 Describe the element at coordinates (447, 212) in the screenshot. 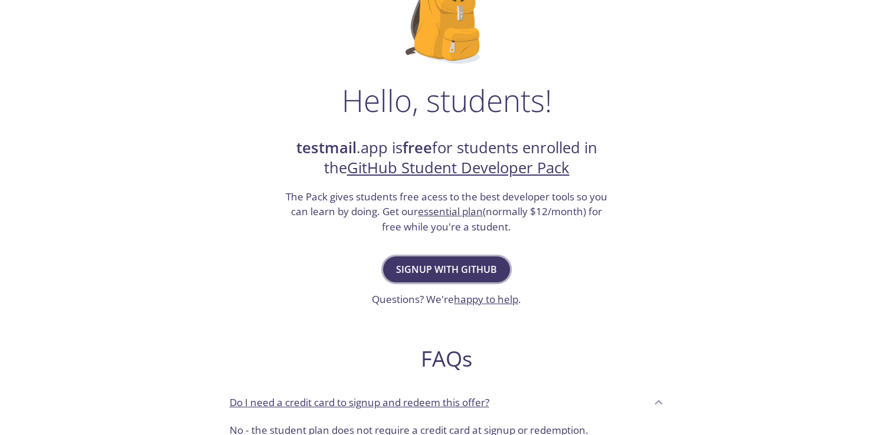

I see `h3: The Pack gives students free acess to the best developer tools so you can learn by doing. Get our...` at that location.